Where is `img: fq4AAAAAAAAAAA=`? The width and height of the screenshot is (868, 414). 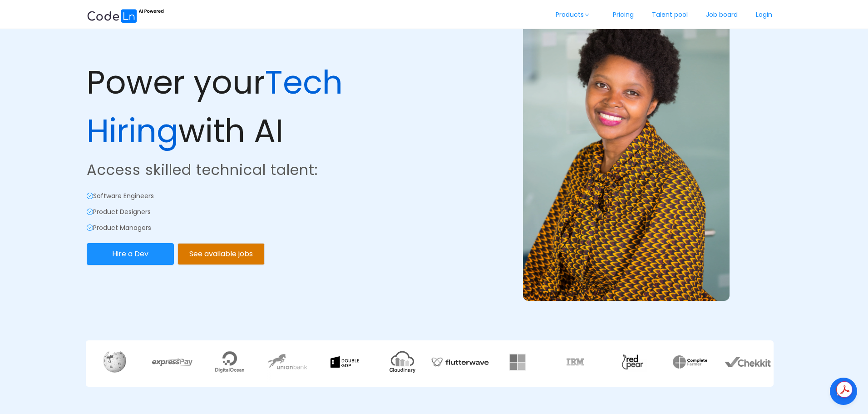 img: fq4AAAAAAAAAAA= is located at coordinates (518, 362).